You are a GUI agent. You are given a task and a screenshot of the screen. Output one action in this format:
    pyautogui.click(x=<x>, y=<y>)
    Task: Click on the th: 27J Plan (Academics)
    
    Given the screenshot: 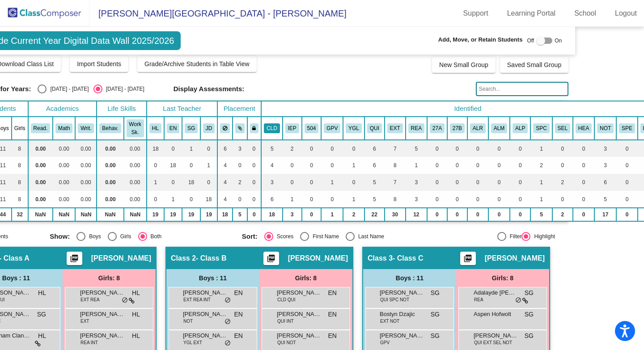 What is the action you would take?
    pyautogui.click(x=437, y=129)
    